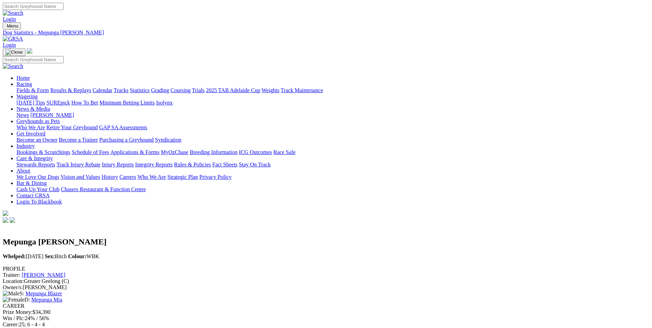 This screenshot has width=652, height=328. I want to click on a: Privacy Policy, so click(216, 177).